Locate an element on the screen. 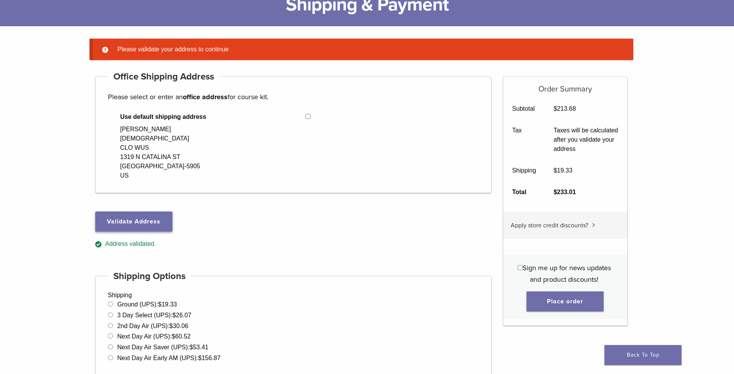 The height and width of the screenshot is (374, 734). bdi: 30.06 is located at coordinates (179, 325).